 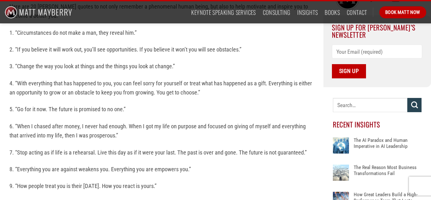 What do you see at coordinates (377, 51) in the screenshot?
I see `input: Your Email (required)` at bounding box center [377, 51].